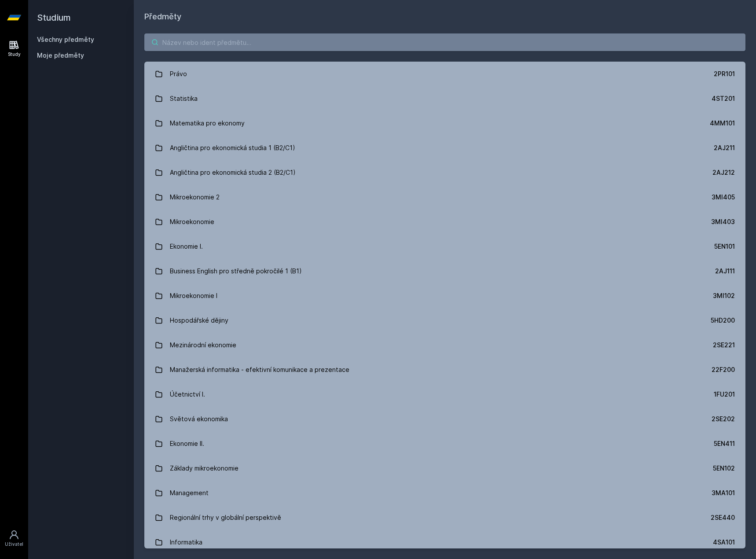  I want to click on div: Hospodářské dějiny, so click(199, 320).